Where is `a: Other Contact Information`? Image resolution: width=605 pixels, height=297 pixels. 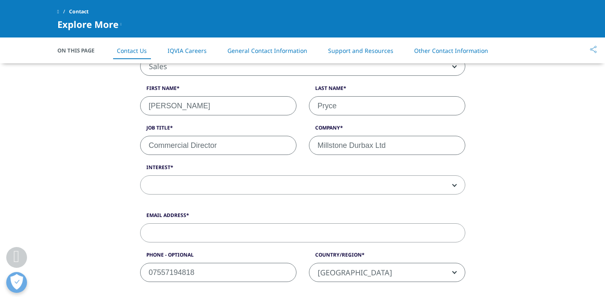
a: Other Contact Information is located at coordinates (451, 50).